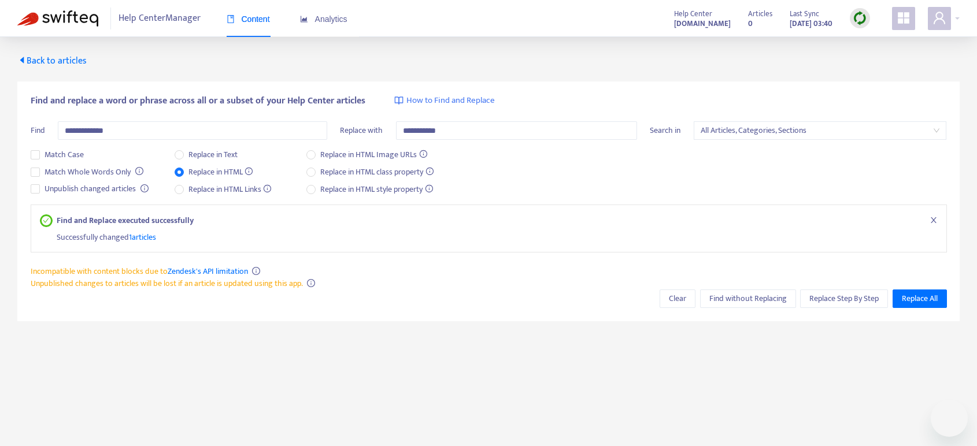  What do you see at coordinates (693, 14) in the screenshot?
I see `span: Help Center` at bounding box center [693, 14].